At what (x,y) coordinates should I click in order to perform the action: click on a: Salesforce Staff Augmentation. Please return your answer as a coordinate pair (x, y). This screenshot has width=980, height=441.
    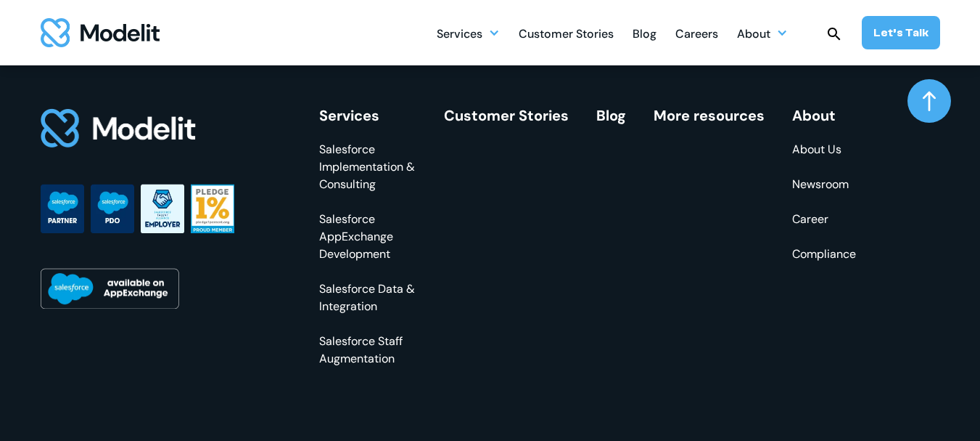
    Looking at the image, I should click on (367, 350).